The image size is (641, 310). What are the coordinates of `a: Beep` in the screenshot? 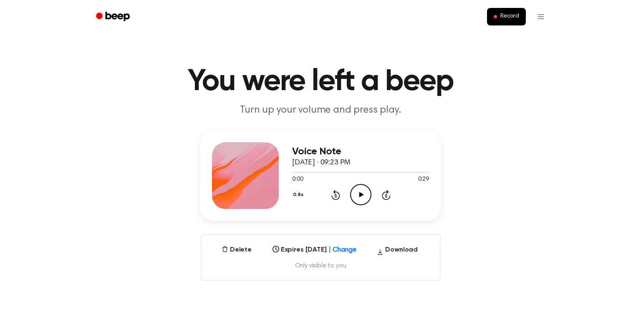 It's located at (113, 17).